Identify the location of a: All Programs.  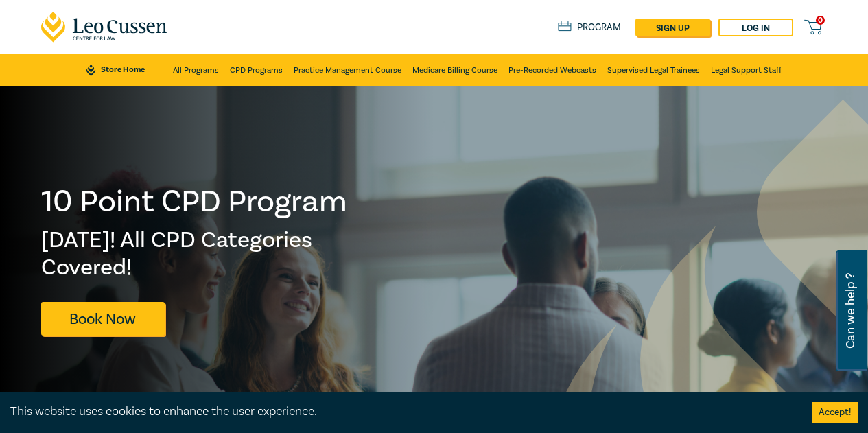
(196, 70).